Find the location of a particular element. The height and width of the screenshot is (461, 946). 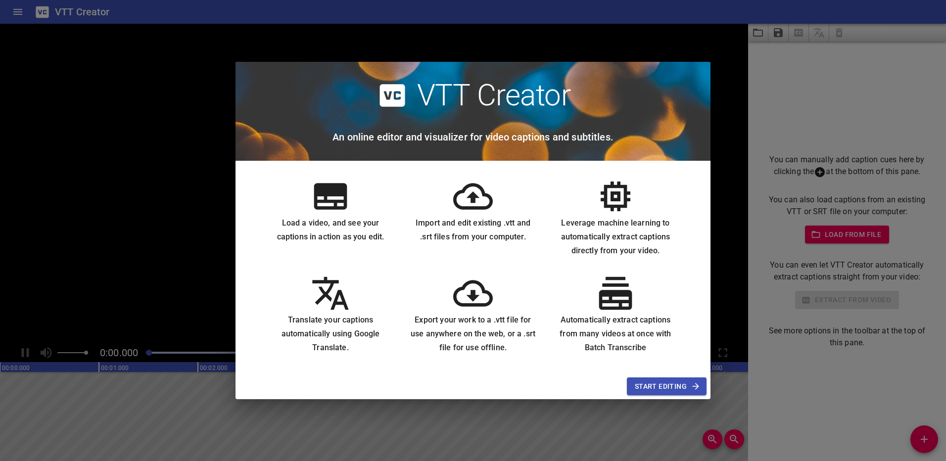

h6: Translate your captions automatically using Google Translate. is located at coordinates (331, 334).